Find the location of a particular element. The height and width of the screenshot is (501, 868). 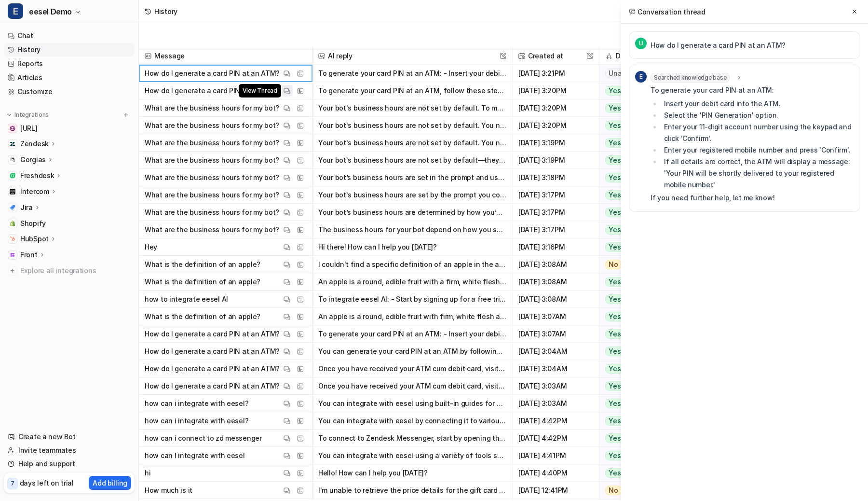

p: how can I integrate with eesel is located at coordinates (194, 455).